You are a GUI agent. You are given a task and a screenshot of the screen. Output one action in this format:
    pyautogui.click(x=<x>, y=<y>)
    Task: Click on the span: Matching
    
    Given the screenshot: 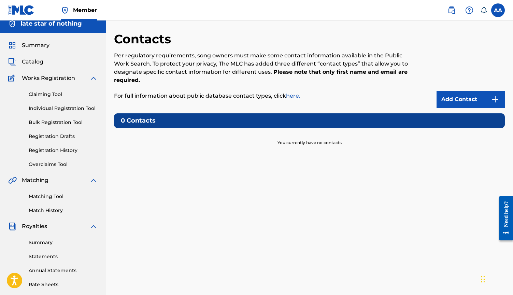 What is the action you would take?
    pyautogui.click(x=35, y=180)
    